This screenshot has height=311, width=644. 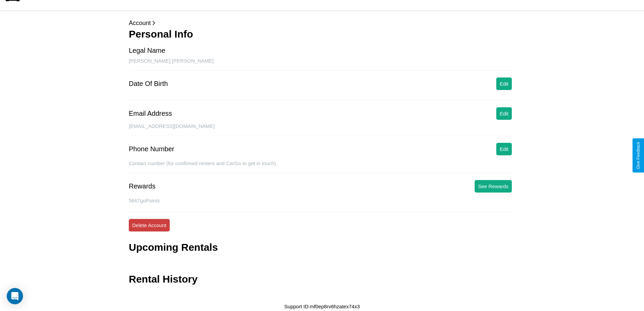 I want to click on div: Phone Number, so click(x=151, y=149).